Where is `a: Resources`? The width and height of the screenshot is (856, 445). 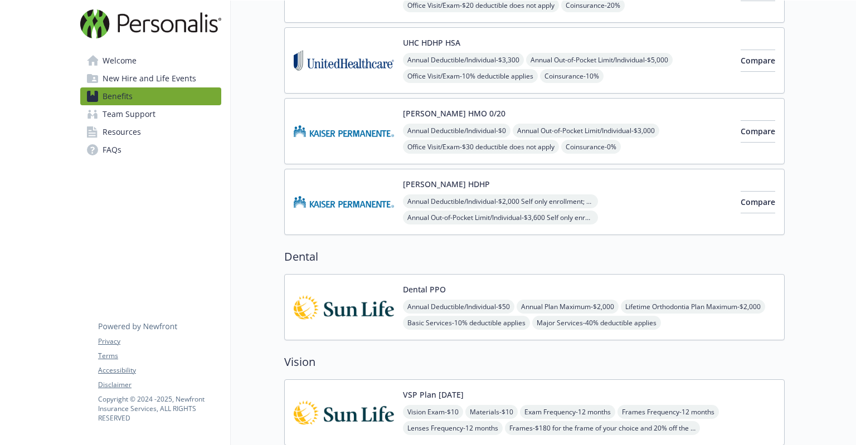
a: Resources is located at coordinates (150, 132).